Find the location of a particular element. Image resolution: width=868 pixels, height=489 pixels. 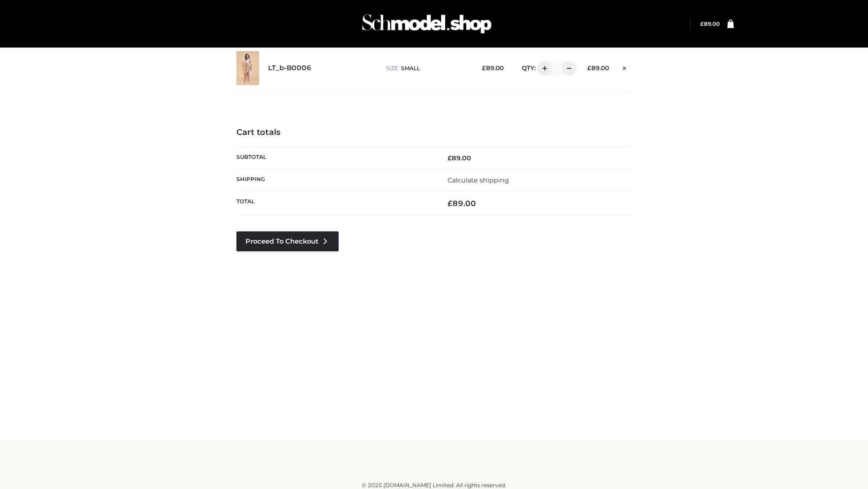

a: Proceed to Checkout is located at coordinates (287, 241).